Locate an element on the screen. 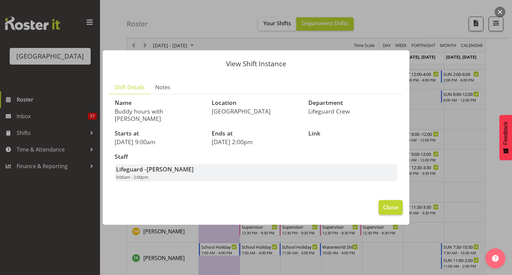 The width and height of the screenshot is (512, 275). span: Close is located at coordinates (391, 207).